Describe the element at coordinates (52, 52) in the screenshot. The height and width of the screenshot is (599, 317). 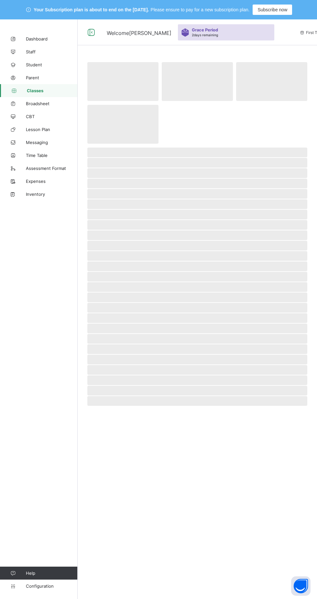
I see `span: Staff` at that location.